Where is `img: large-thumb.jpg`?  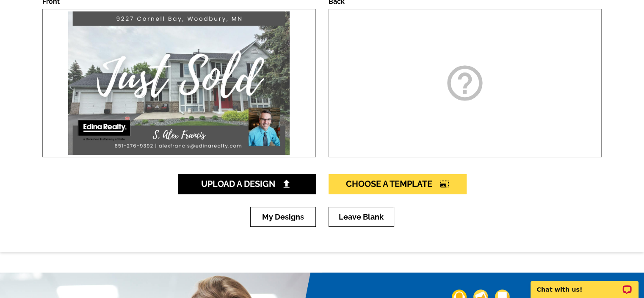
img: large-thumb.jpg is located at coordinates (179, 83).